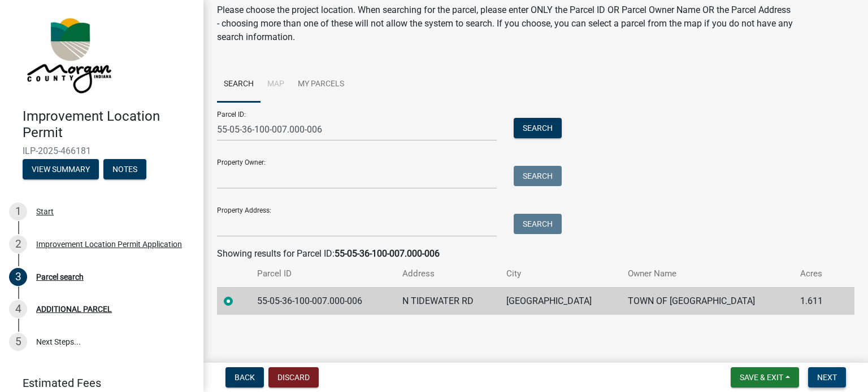 The width and height of the screenshot is (868, 392). What do you see at coordinates (60, 170) in the screenshot?
I see `wm-modal-confirm: Summary` at bounding box center [60, 170].